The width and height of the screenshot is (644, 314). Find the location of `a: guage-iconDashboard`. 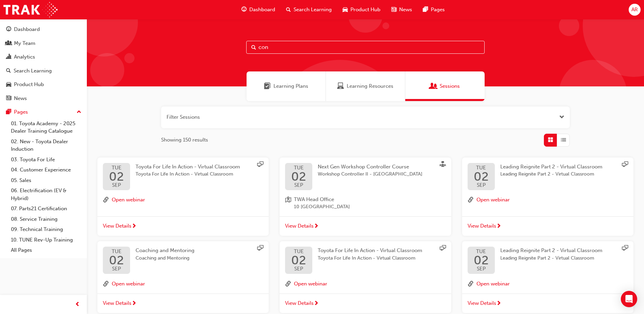

a: guage-iconDashboard is located at coordinates (258, 10).